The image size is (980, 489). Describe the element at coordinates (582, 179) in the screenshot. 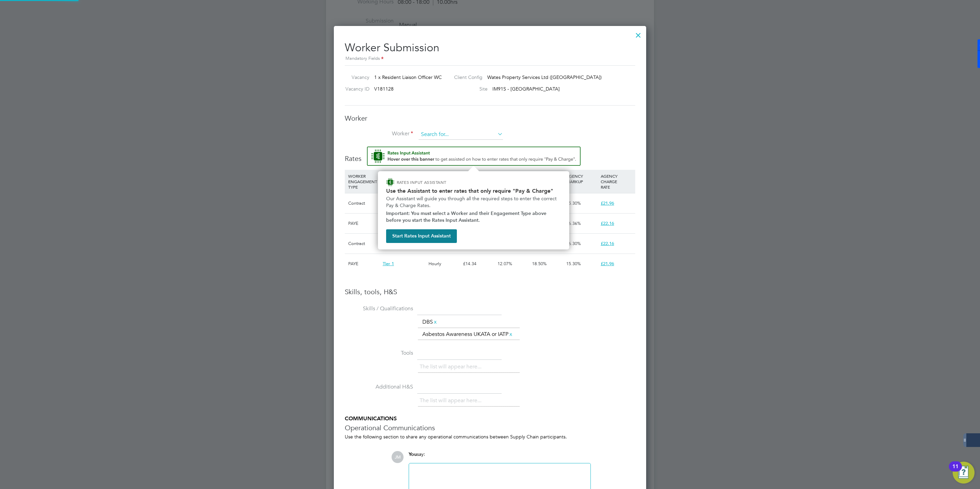

I see `div: AGENCY MARKUP` at that location.